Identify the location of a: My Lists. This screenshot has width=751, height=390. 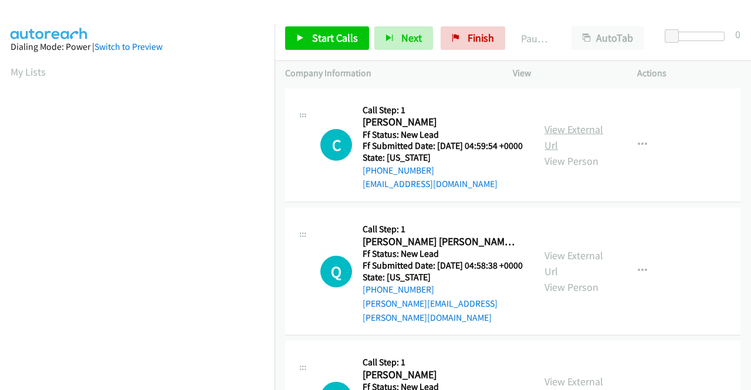
(28, 72).